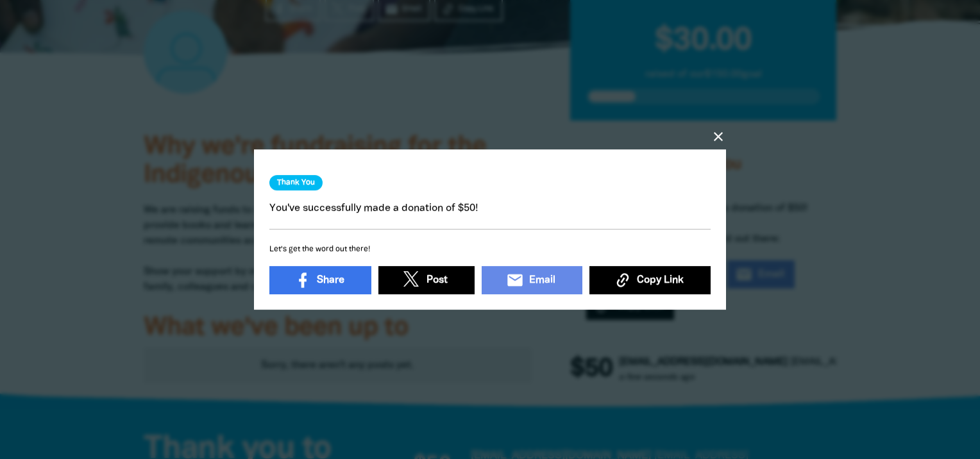 This screenshot has height=459, width=980. What do you see at coordinates (718, 137) in the screenshot?
I see `i: close` at bounding box center [718, 137].